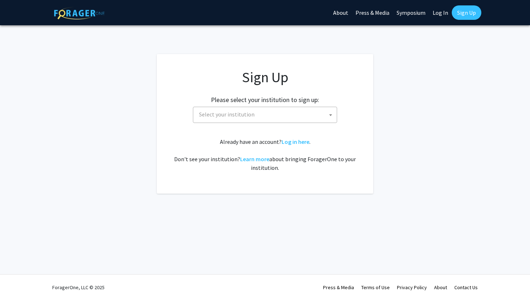 The width and height of the screenshot is (530, 300). Describe the element at coordinates (411, 287) in the screenshot. I see `a: Privacy Policy` at that location.